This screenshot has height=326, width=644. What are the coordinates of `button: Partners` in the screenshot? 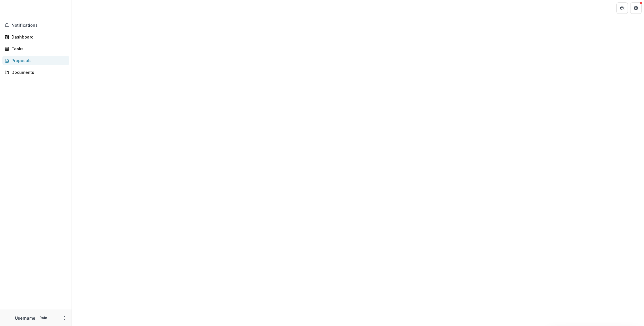 It's located at (622, 8).